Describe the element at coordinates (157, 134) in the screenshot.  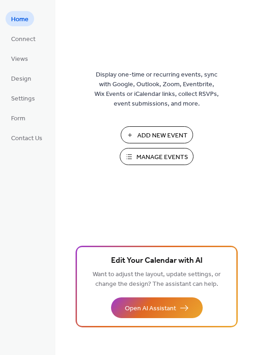
I see `button: Add New Event` at that location.